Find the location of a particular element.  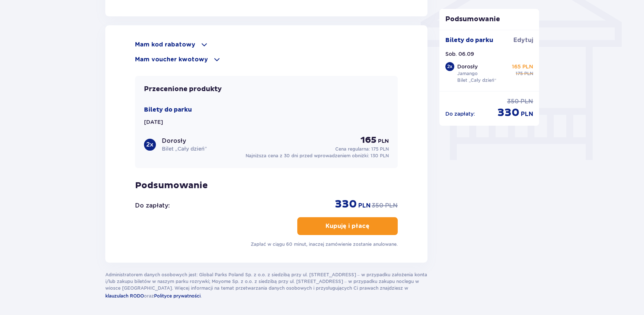

p: Sob. 06.09 is located at coordinates (459, 54).